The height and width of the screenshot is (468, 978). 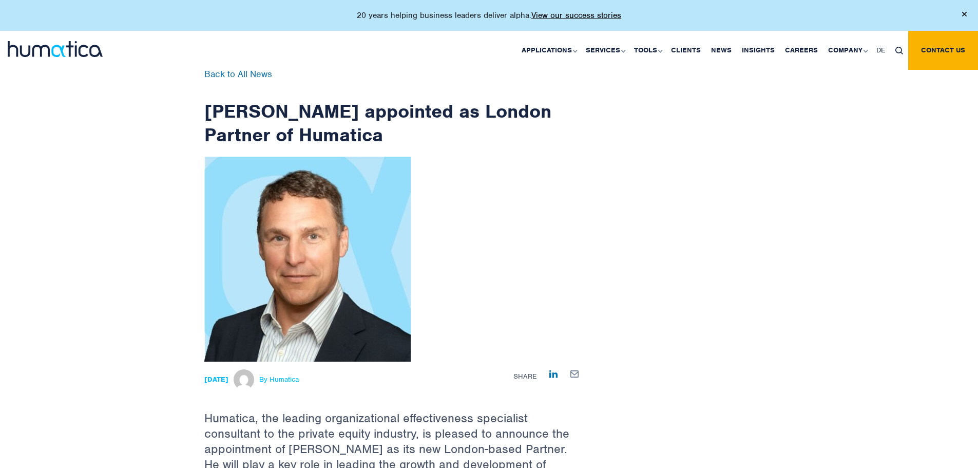 I want to click on a: View our success stories, so click(x=576, y=15).